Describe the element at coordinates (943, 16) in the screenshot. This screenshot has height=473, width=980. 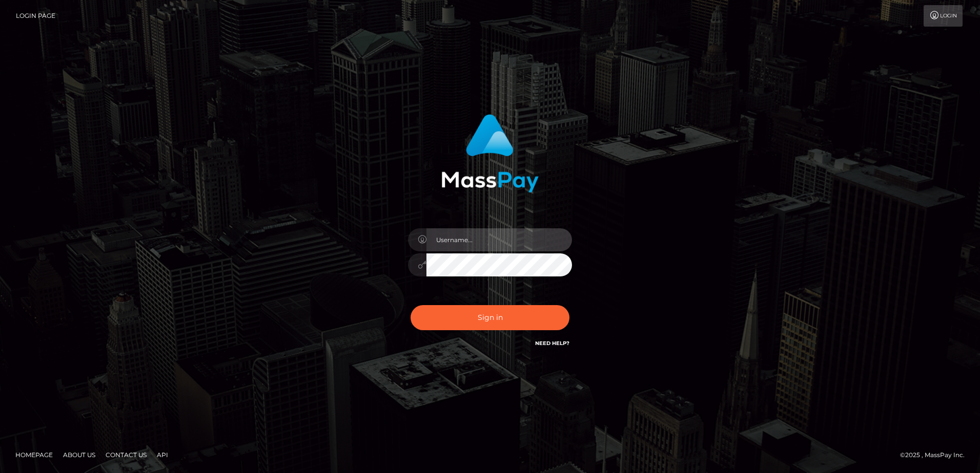
I see `a: Login` at that location.